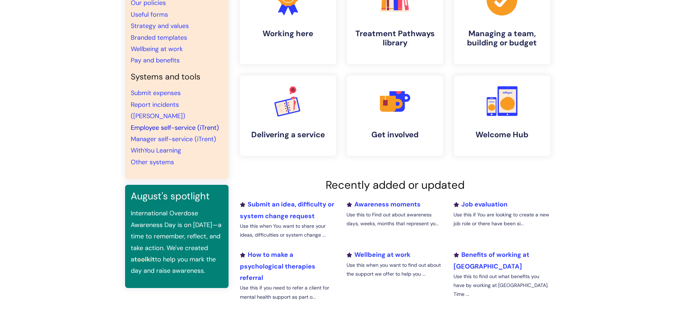 The width and height of the screenshot is (675, 326). I want to click on a: Job evaluation, so click(480, 204).